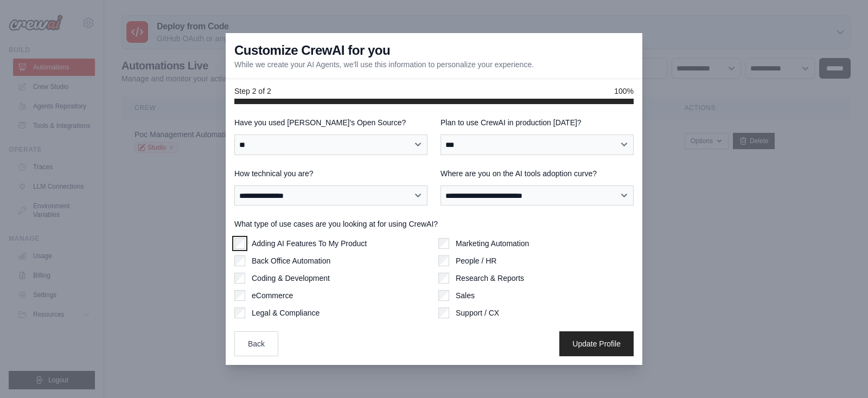 The height and width of the screenshot is (398, 868). I want to click on label: Legal & Compliance, so click(286, 313).